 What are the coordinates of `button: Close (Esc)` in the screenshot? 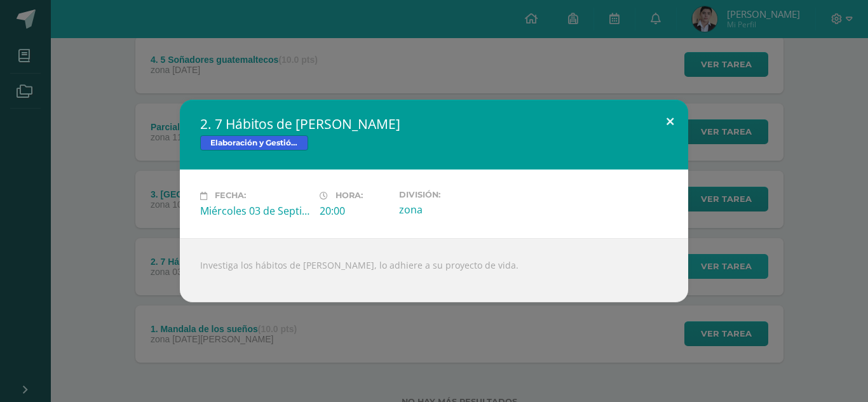 It's located at (670, 121).